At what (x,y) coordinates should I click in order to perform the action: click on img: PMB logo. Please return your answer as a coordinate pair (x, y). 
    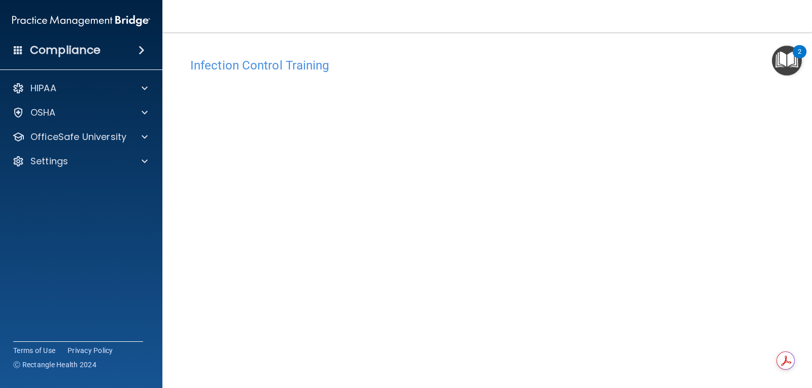
    Looking at the image, I should click on (81, 21).